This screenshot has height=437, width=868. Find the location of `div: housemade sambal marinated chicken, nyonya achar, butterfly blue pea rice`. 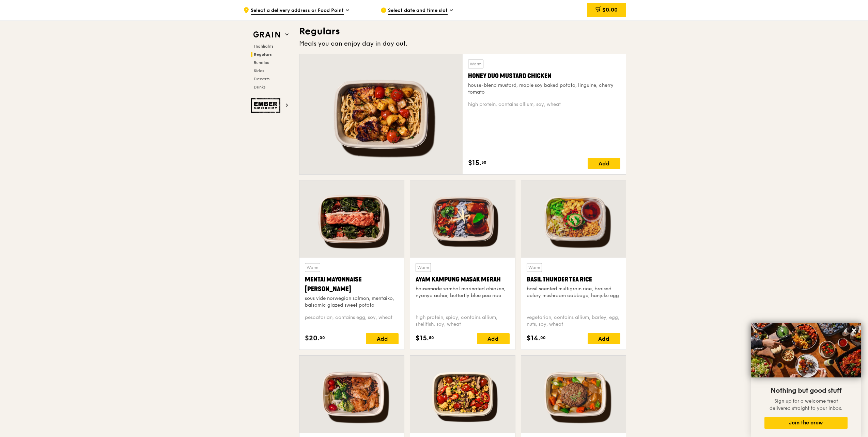

div: housemade sambal marinated chicken, nyonya achar, butterfly blue pea rice is located at coordinates (462, 293).